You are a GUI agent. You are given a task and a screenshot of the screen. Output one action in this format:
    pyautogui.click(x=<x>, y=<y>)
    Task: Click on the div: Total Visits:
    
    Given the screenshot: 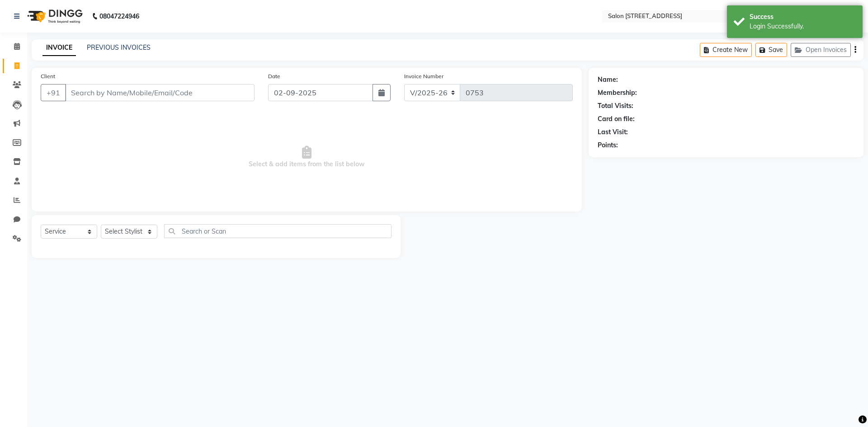 What is the action you would take?
    pyautogui.click(x=615, y=105)
    